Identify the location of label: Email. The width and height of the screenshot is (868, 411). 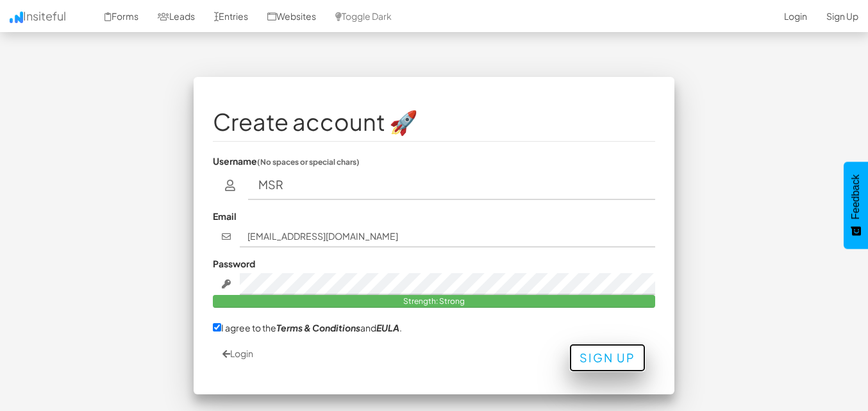
(224, 216).